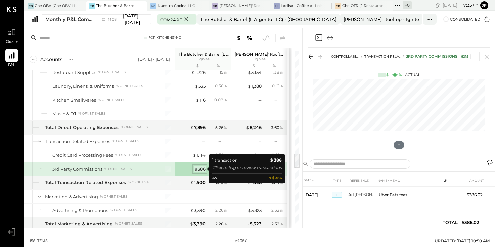  What do you see at coordinates (200, 86) in the screenshot?
I see `div: 535` at bounding box center [200, 86].